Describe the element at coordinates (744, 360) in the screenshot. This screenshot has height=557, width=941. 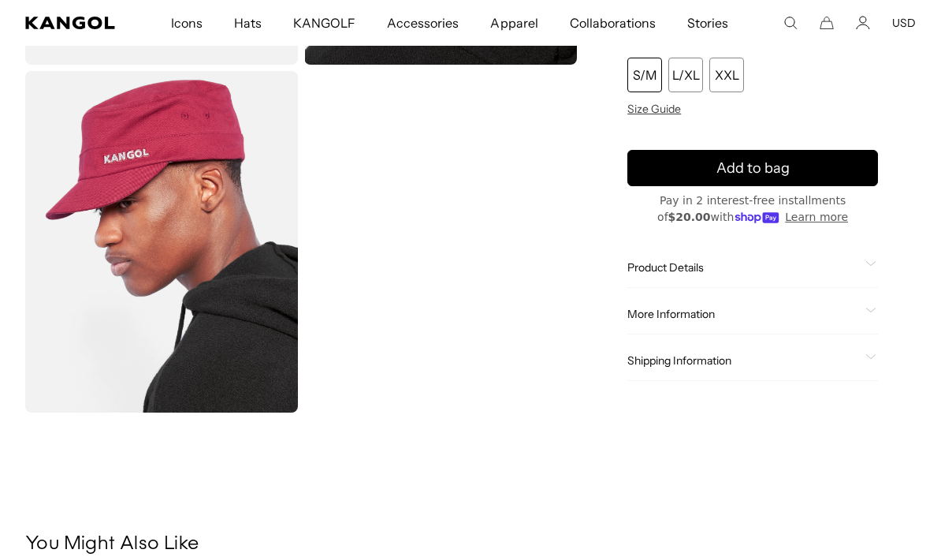
I see `span: Shipping Information` at that location.